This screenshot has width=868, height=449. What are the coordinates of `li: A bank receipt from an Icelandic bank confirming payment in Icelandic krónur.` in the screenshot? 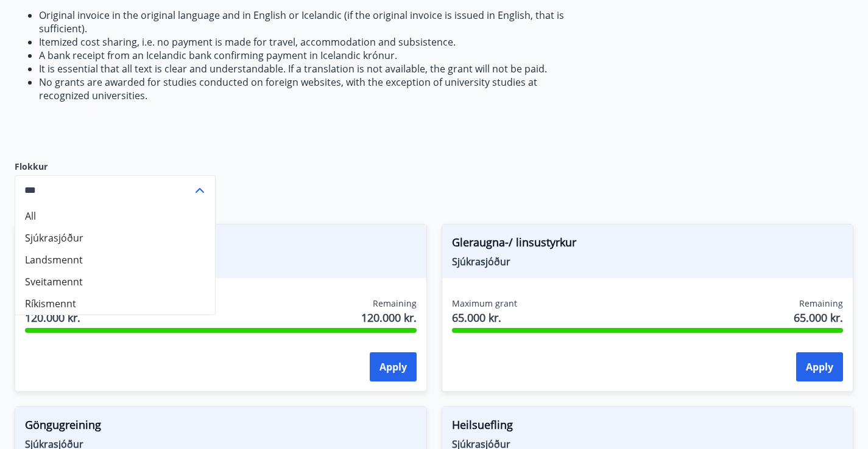 It's located at (314, 55).